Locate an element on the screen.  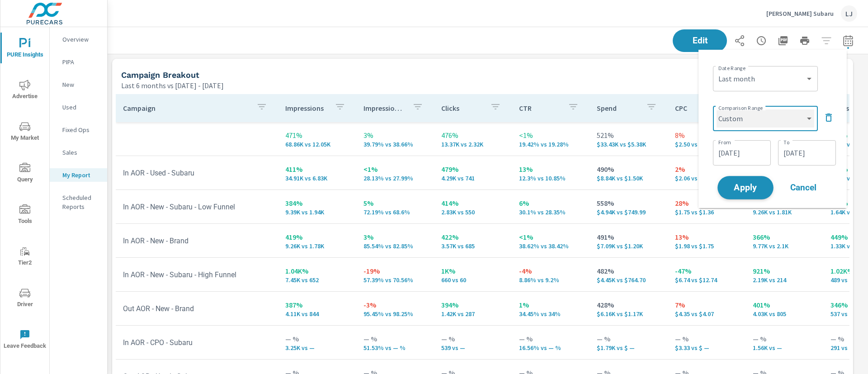
p: 34,909 vs 6,831 is located at coordinates (317, 178).